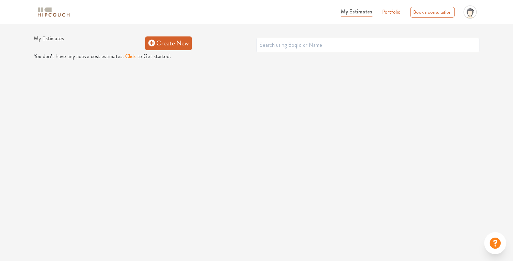  Describe the element at coordinates (368, 45) in the screenshot. I see `input: Search using BoqId or Name` at that location.